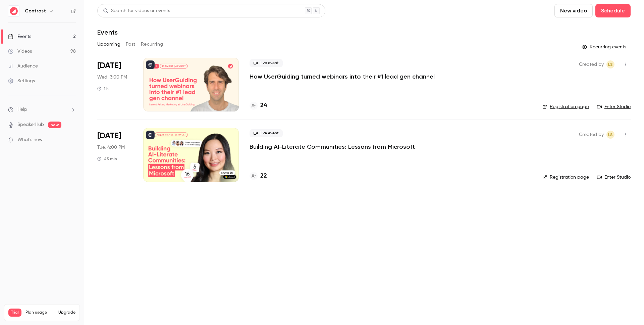  What do you see at coordinates (115, 155) in the screenshot?
I see `div: Dec 9 Tue, 11:00 AM (America/New York)` at bounding box center [115, 155].